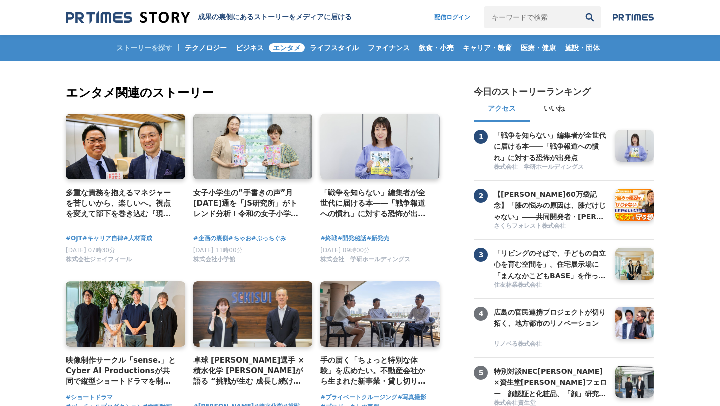 The image size is (720, 406). Describe the element at coordinates (334, 48) in the screenshot. I see `a: ライフスタイル` at that location.